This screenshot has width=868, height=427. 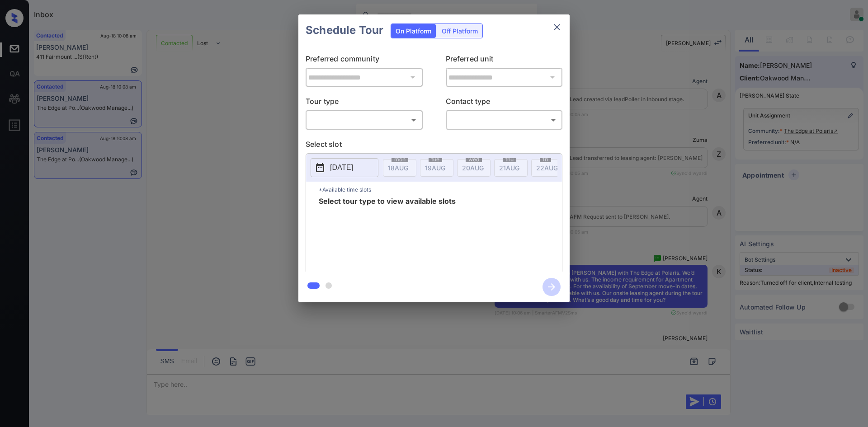 What do you see at coordinates (504, 103) in the screenshot?
I see `p: Contact type` at bounding box center [504, 103].